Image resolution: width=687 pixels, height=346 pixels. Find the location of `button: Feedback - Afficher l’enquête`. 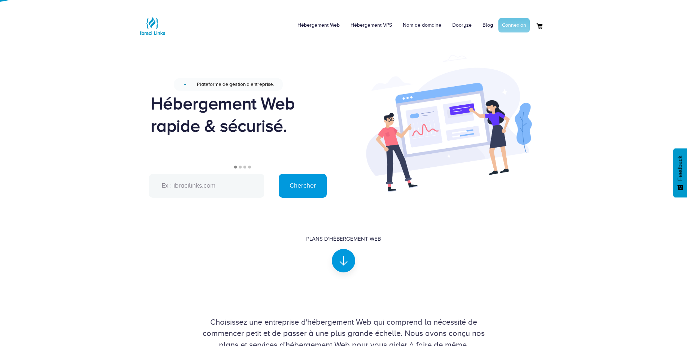

button: Feedback - Afficher l’enquête is located at coordinates (680, 173).